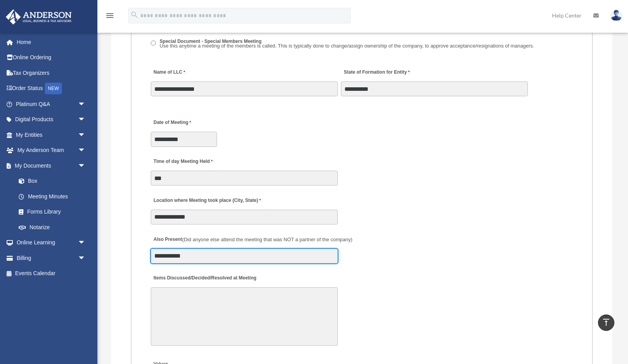 The height and width of the screenshot is (364, 628). What do you see at coordinates (51, 58) in the screenshot?
I see `a: Online Ordering` at bounding box center [51, 58].